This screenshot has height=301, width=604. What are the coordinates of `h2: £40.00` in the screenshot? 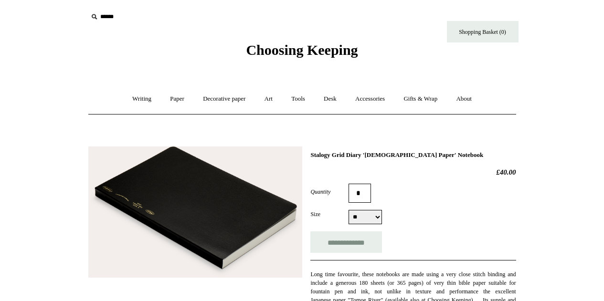 It's located at (413, 172).